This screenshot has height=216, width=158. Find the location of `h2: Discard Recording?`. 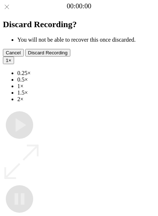

h2: Discard Recording? is located at coordinates (79, 24).